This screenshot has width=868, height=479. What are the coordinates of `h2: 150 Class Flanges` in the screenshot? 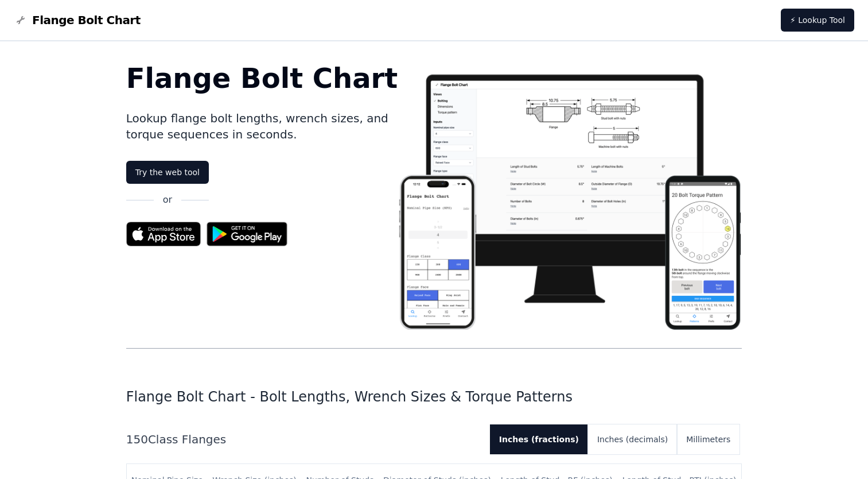 It's located at (304, 439).